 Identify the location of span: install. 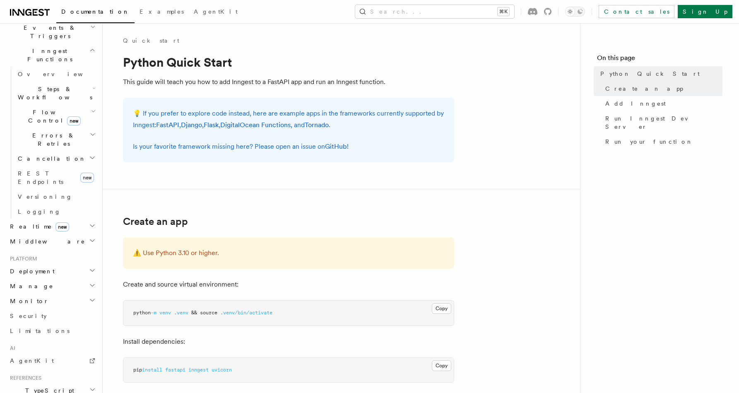
(152, 370).